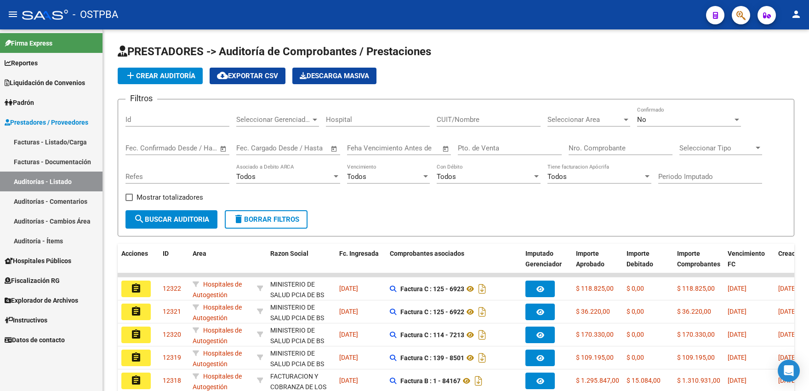 The width and height of the screenshot is (809, 391). Describe the element at coordinates (547, 264) in the screenshot. I see `datatable-header-cell: Imputado Gerenciador` at that location.